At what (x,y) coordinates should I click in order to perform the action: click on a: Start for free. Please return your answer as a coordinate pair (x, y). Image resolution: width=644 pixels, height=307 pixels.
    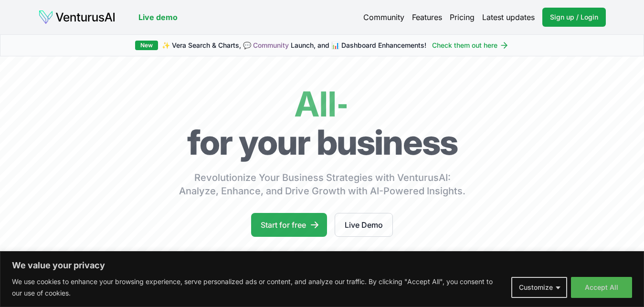
    Looking at the image, I should click on (289, 225).